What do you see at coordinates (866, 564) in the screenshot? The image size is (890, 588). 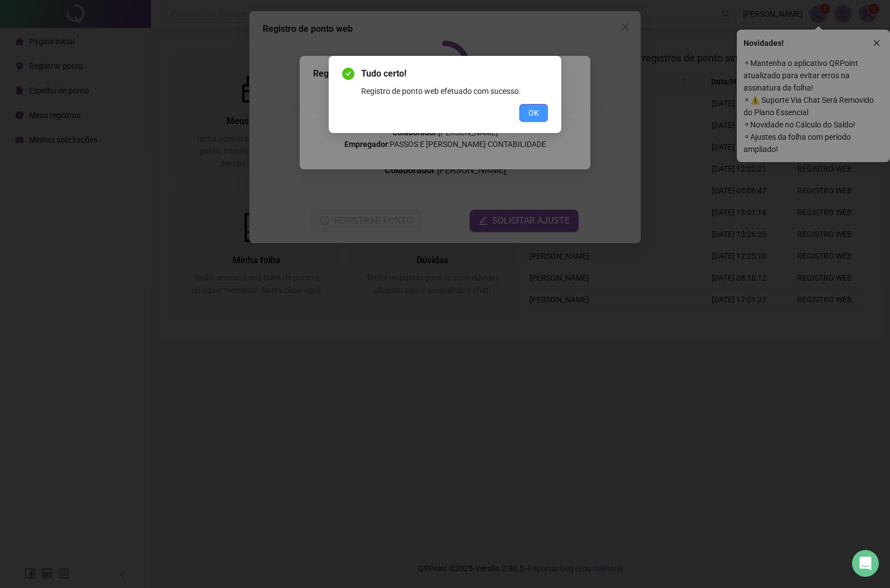 I see `div: Open Intercom Messenger` at bounding box center [866, 564].